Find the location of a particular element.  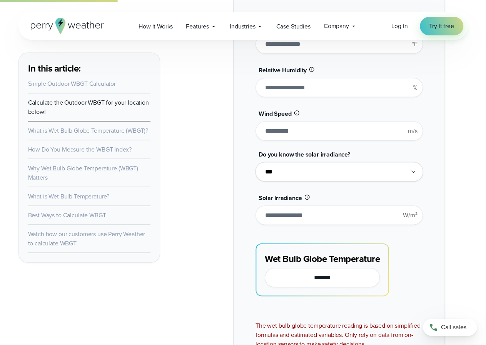

a: Simple Outdoor WBGT Calculator is located at coordinates (72, 83).